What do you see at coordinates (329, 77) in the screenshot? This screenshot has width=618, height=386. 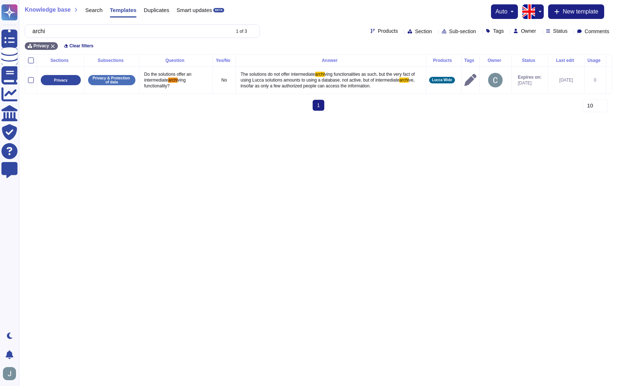 I see `span: ving functionalities as such, but the very fact of using Lucca solutions amounts to using a datab...` at bounding box center [329, 77].